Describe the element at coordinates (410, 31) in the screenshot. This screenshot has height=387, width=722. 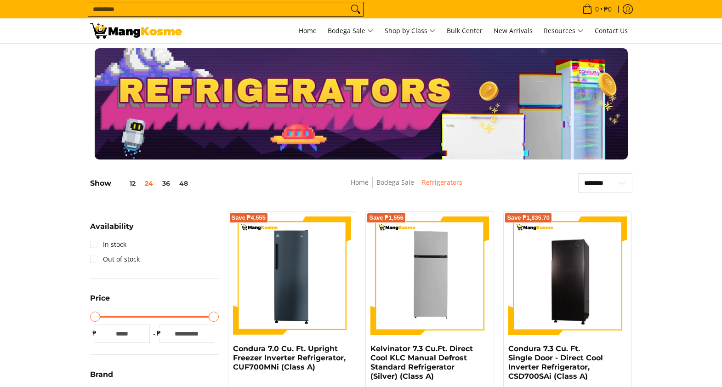
I see `a: Shop by Class` at that location.